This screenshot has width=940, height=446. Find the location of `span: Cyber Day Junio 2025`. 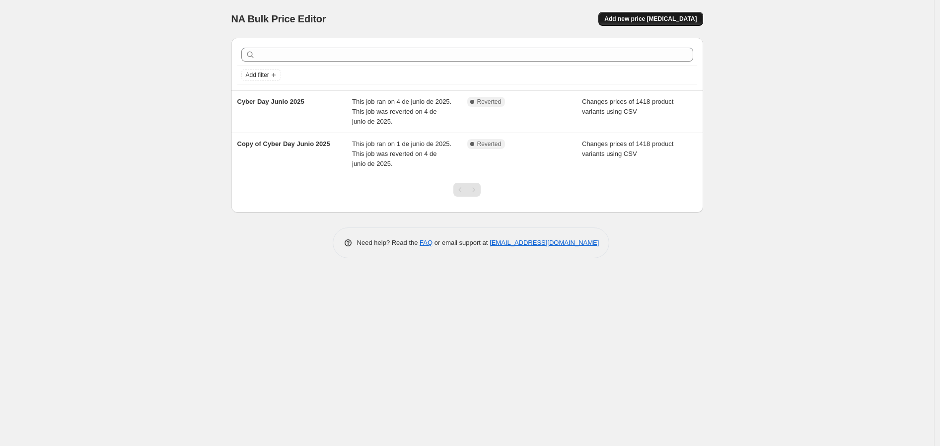

span: Cyber Day Junio 2025 is located at coordinates (271, 101).